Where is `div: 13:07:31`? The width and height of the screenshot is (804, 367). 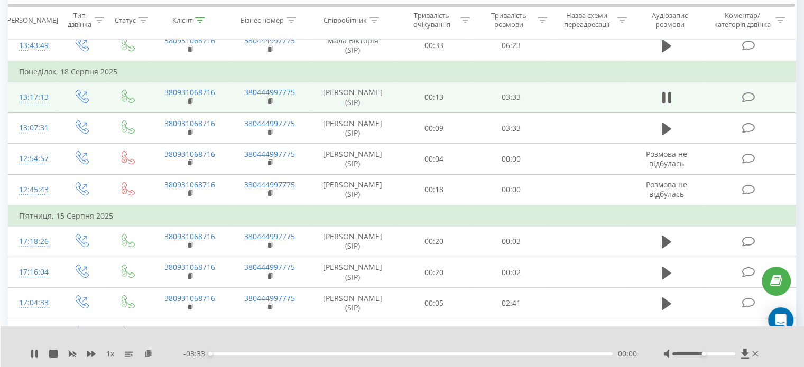
div: 13:07:31 is located at coordinates (33, 128).